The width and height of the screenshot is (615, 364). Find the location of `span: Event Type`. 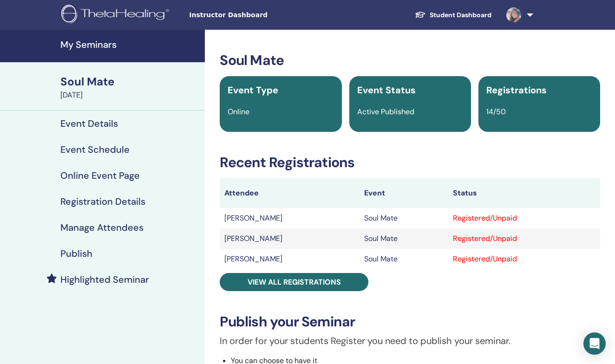

span: Event Type is located at coordinates (253, 90).